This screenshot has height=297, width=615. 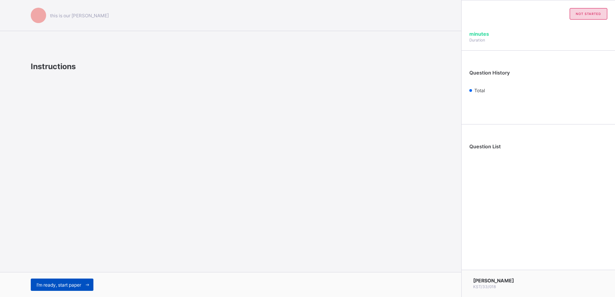 I want to click on span: not started, so click(x=589, y=14).